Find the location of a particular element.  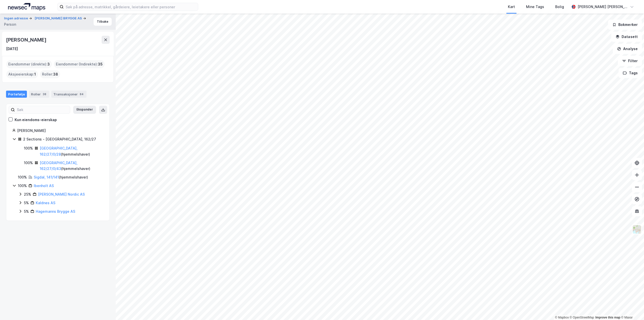

span: 38 is located at coordinates (56, 74).